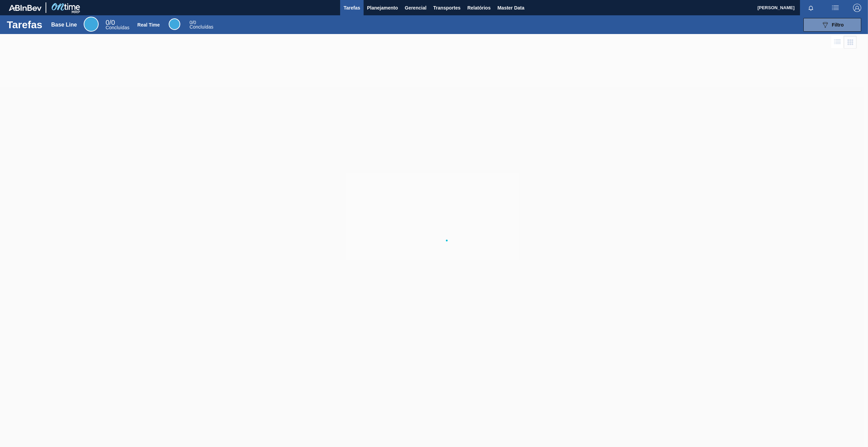 Image resolution: width=868 pixels, height=447 pixels. I want to click on h1: Tarefas, so click(24, 24).